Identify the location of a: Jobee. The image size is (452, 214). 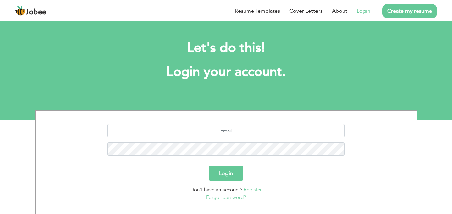
(31, 11).